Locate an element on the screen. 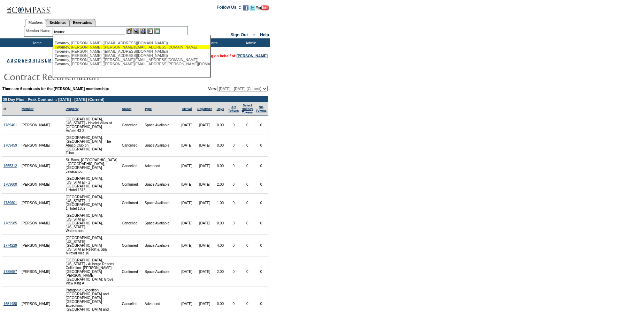 The width and height of the screenshot is (644, 312). a: 1655312 is located at coordinates (10, 166).